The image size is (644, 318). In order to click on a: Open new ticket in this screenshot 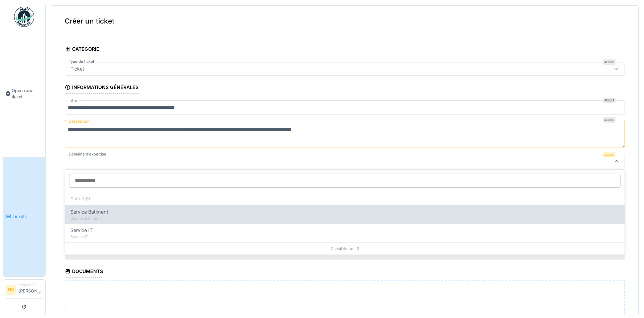, I will do `click(24, 94)`.